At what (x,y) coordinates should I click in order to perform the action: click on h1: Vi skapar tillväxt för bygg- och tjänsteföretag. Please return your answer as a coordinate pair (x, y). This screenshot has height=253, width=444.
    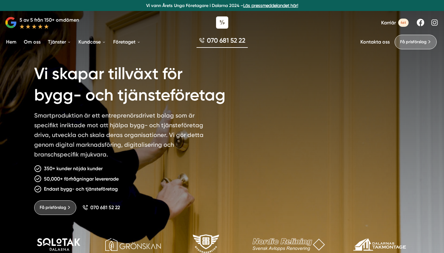
    Looking at the image, I should click on (141, 83).